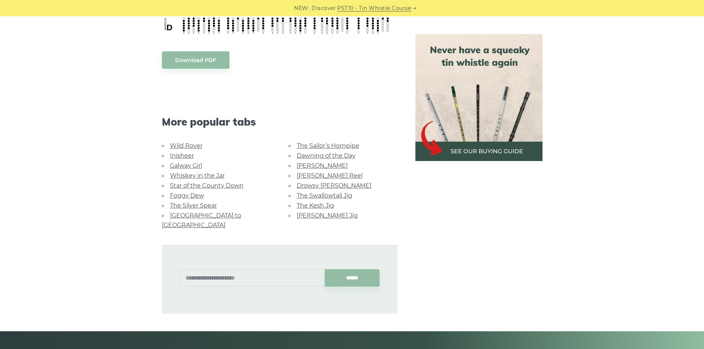 The image size is (704, 349). I want to click on a: Star of the County Down, so click(206, 185).